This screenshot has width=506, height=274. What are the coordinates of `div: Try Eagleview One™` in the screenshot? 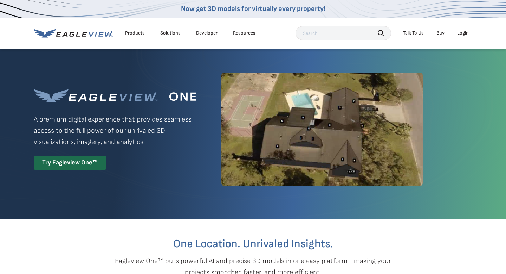 It's located at (70, 162).